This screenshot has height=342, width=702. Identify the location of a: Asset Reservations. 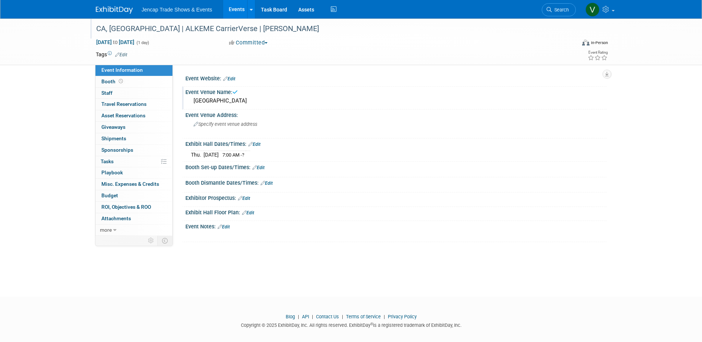
(134, 116).